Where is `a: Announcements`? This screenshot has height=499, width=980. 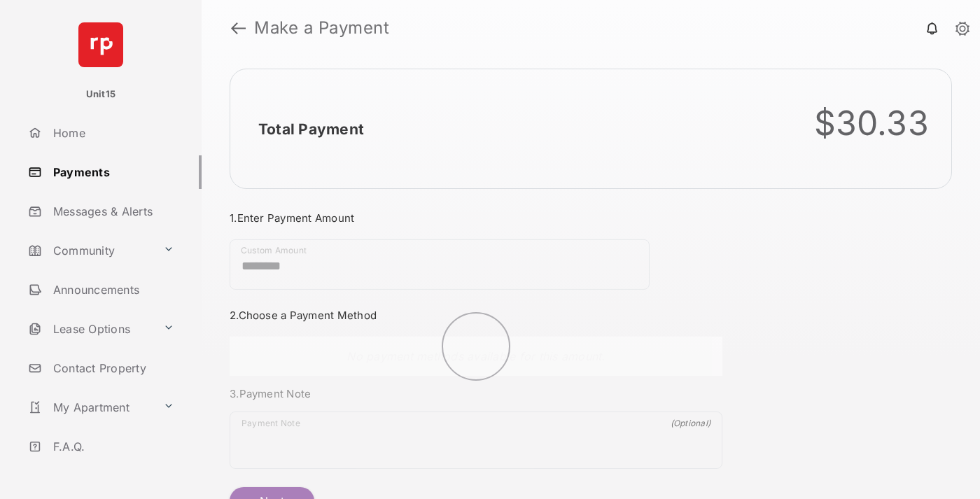
a: Announcements is located at coordinates (112, 290).